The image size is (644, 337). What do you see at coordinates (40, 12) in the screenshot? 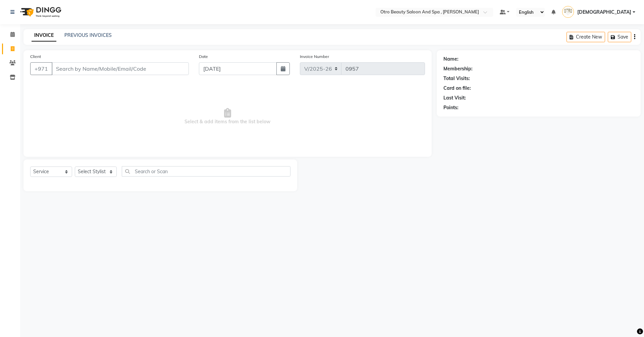
I see `img: logo` at bounding box center [40, 12].